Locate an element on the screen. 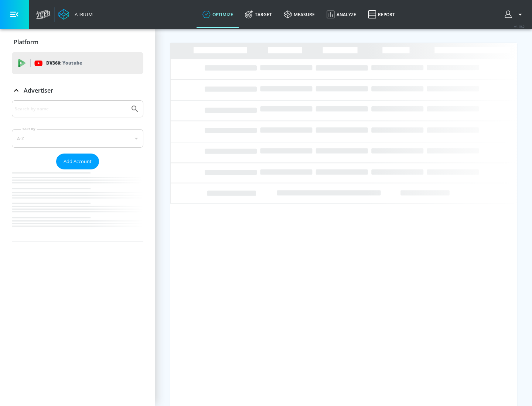  a: Report is located at coordinates (381, 15).